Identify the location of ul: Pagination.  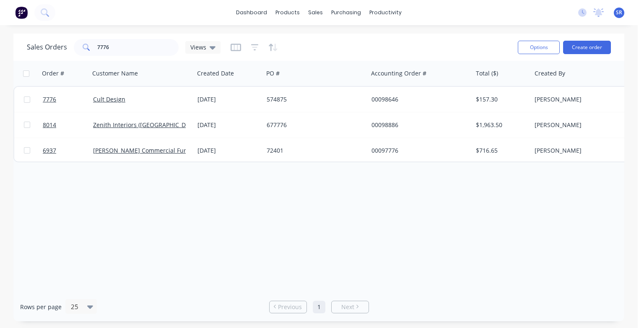
(319, 307).